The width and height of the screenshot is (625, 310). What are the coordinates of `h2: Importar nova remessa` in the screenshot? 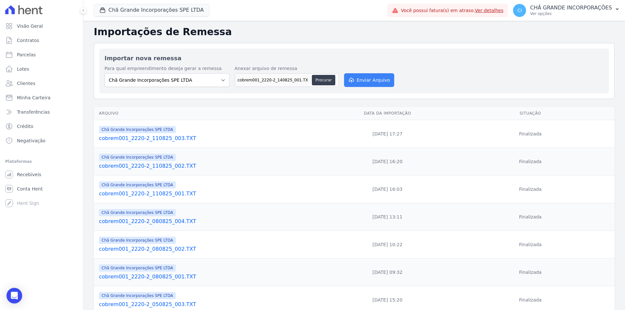 It's located at (354, 58).